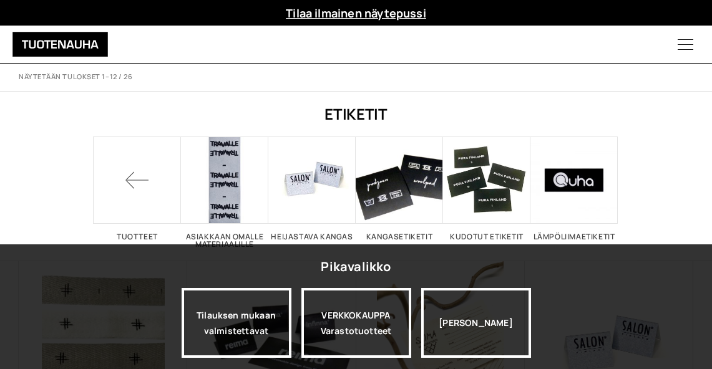  Describe the element at coordinates (356, 323) in the screenshot. I see `a: VERKKOKAUPPAVarastotuotteet` at that location.